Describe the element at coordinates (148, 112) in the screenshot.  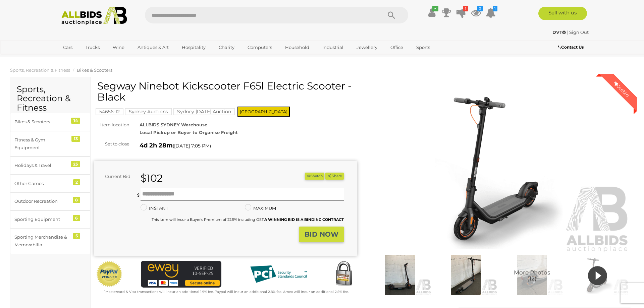
I see `a: Sydney Auctions` at that location.